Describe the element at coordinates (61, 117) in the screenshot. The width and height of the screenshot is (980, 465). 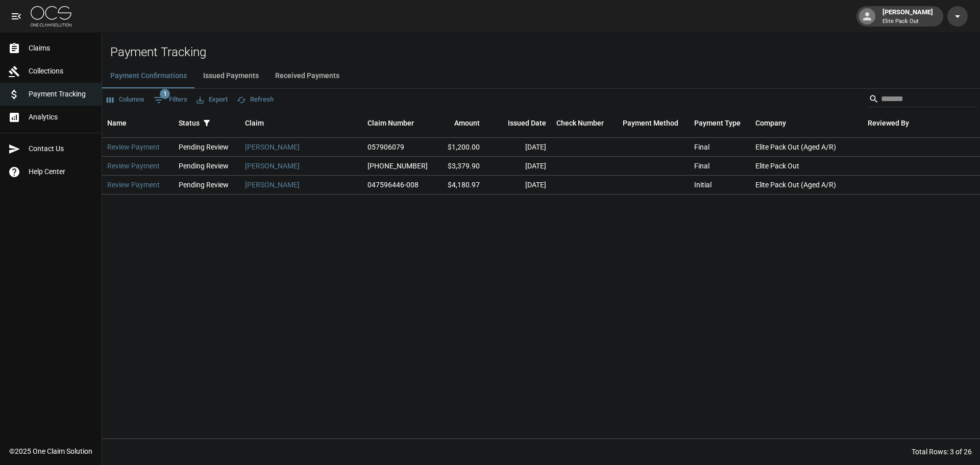
I see `span: Analytics` at that location.